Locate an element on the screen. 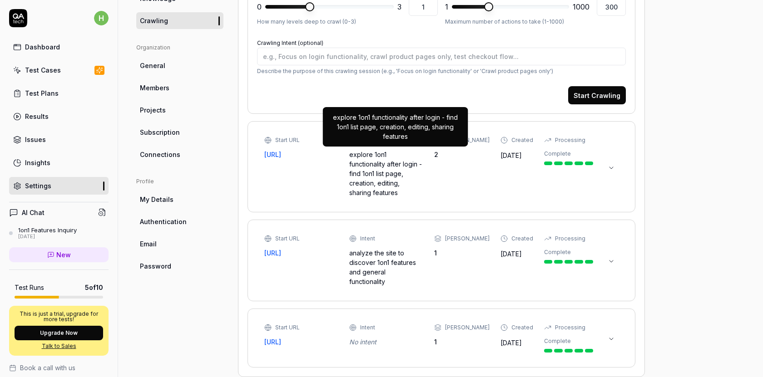 The height and width of the screenshot is (377, 763). div: Dashboard is located at coordinates (42, 47).